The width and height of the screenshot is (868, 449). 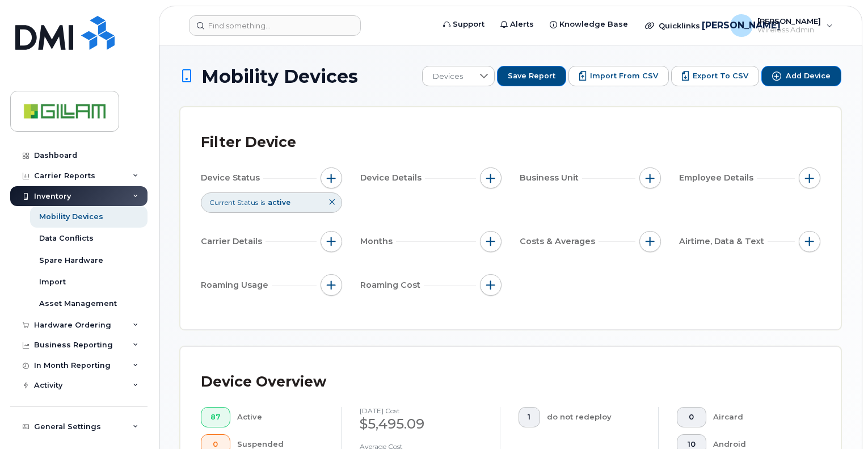 What do you see at coordinates (236, 285) in the screenshot?
I see `span: Roaming Usage` at bounding box center [236, 285].